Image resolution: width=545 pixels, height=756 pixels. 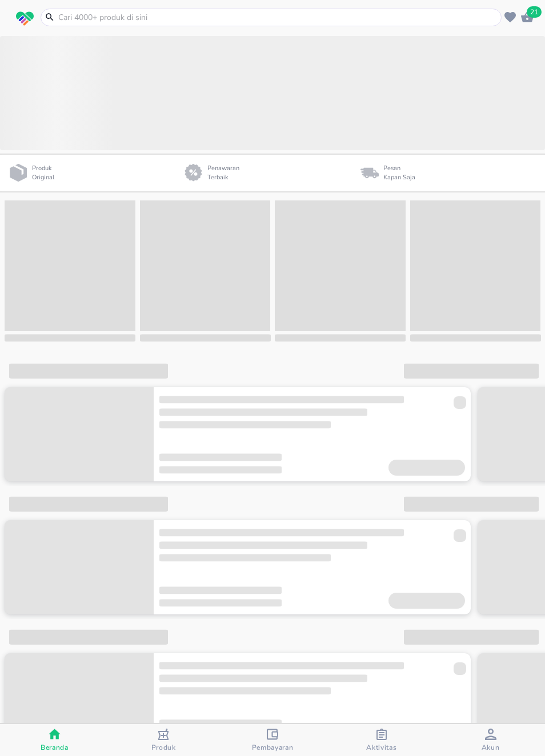 What do you see at coordinates (163, 741) in the screenshot?
I see `button: Produk` at bounding box center [163, 741].